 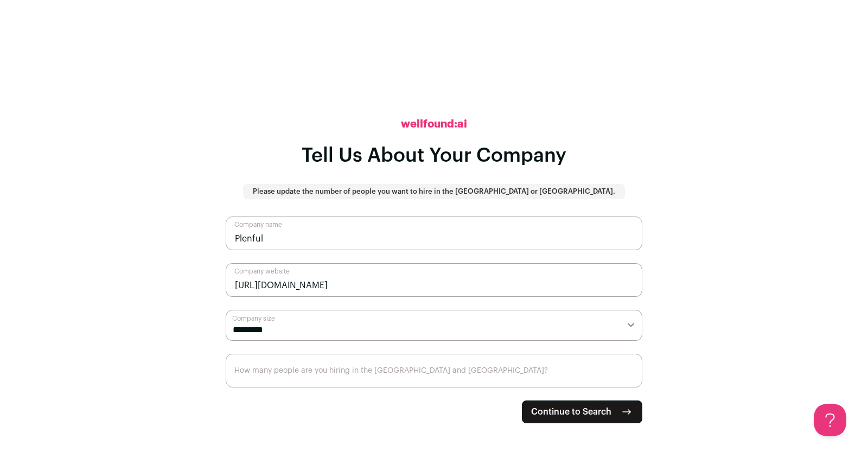 What do you see at coordinates (572, 412) in the screenshot?
I see `span: Continue to Search` at bounding box center [572, 412].